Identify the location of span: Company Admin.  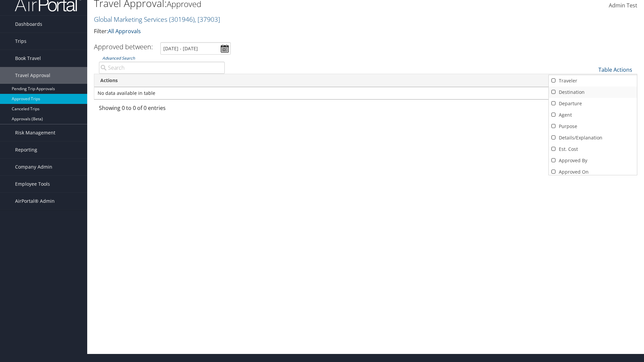
(33, 167).